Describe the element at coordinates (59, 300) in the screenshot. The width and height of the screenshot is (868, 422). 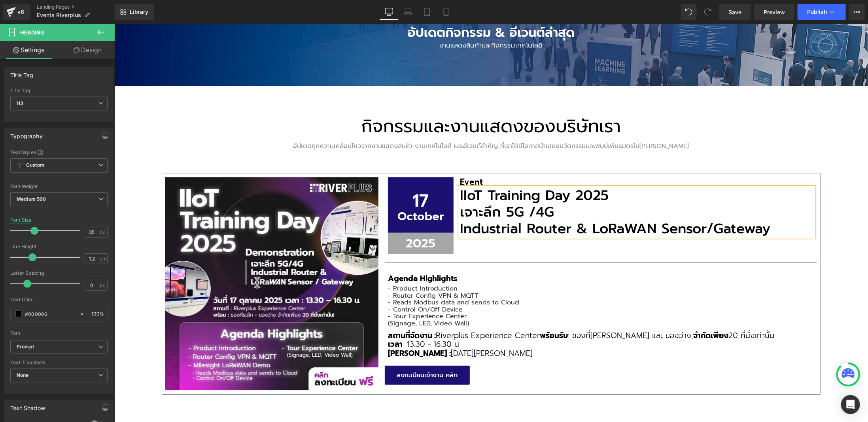
I see `div: Text Color` at that location.